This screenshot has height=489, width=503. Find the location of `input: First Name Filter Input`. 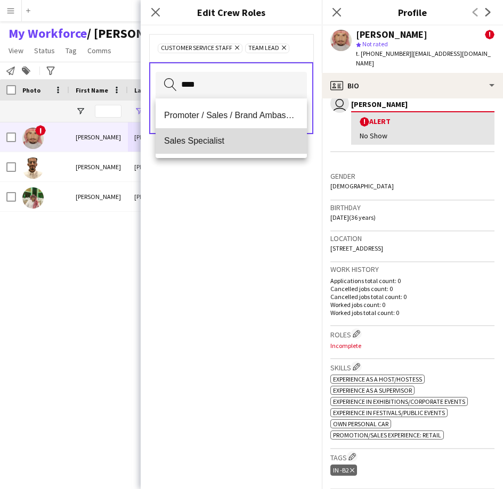

input: First Name Filter Input is located at coordinates (108, 111).